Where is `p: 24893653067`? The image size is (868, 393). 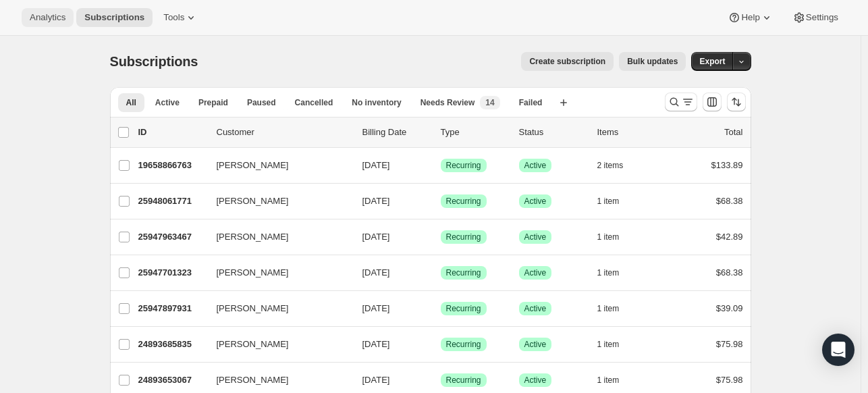
p: 24893653067 is located at coordinates (172, 380).